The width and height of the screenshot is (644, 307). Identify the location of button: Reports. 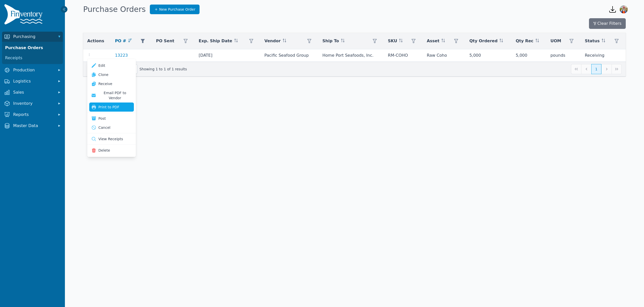
(32, 115).